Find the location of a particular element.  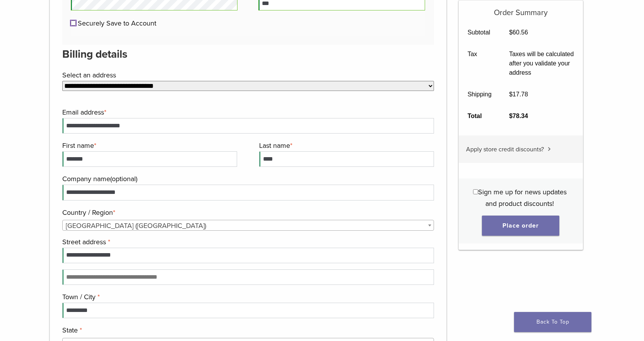

h5: Order Summary is located at coordinates (521, 9).